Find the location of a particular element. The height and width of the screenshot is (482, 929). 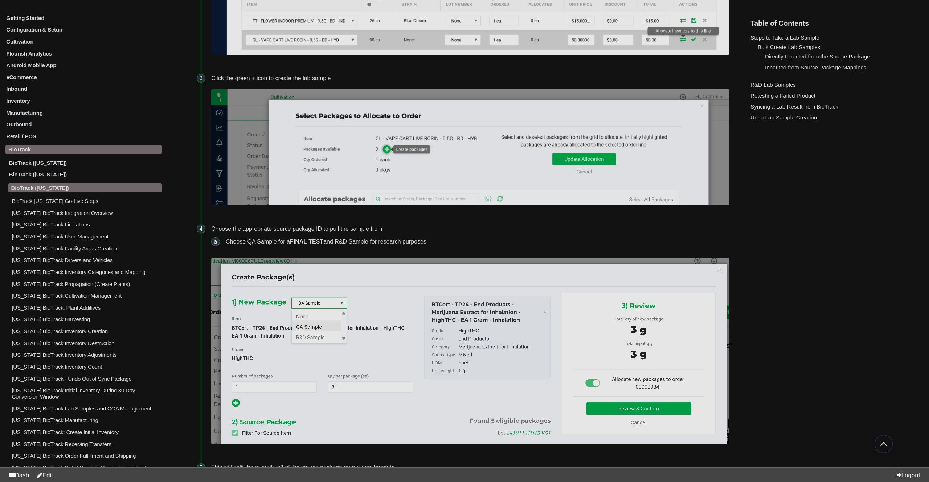

a: Directly Inherited from the Source Package is located at coordinates (818, 56).